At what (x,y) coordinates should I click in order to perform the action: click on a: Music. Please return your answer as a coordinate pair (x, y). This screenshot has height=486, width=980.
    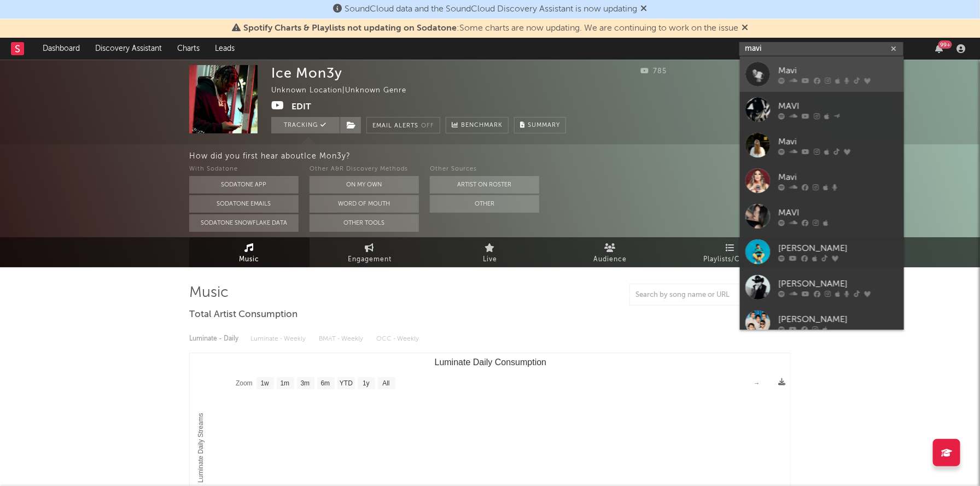
    Looking at the image, I should click on (249, 252).